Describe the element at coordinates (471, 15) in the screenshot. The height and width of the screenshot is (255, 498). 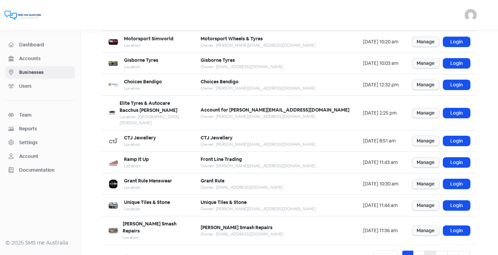
I see `img: User` at that location.